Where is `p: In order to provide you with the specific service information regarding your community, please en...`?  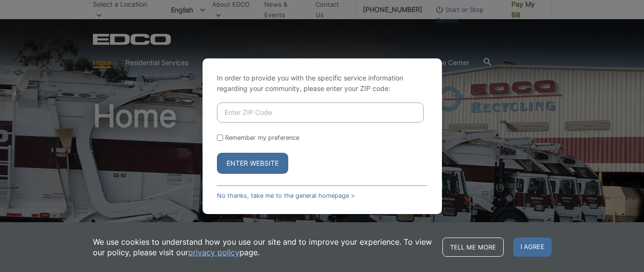
p: In order to provide you with the specific service information regarding your community, please en... is located at coordinates (322, 83).